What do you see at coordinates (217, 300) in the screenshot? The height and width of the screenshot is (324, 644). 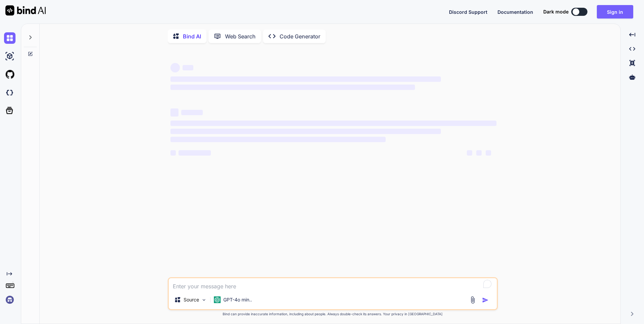 I see `img: GPT-4o mini` at bounding box center [217, 300].